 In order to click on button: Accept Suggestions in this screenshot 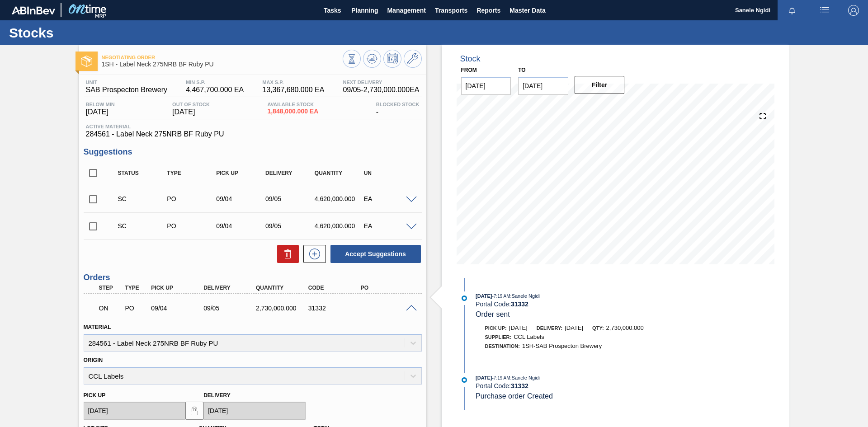, I will do `click(376, 254)`.